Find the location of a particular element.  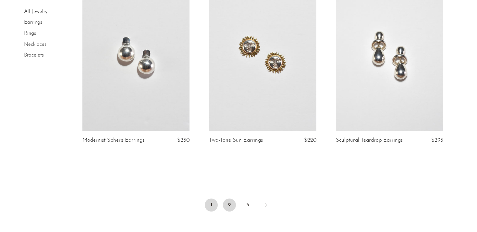

a: Earrings is located at coordinates (33, 23).